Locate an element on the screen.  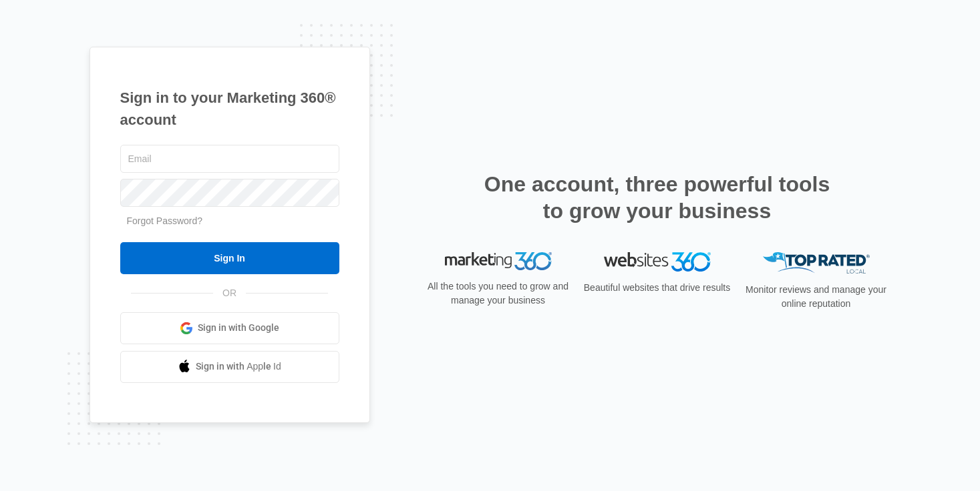
p: All the tools you need to grow and manage your business is located at coordinates (498, 293).